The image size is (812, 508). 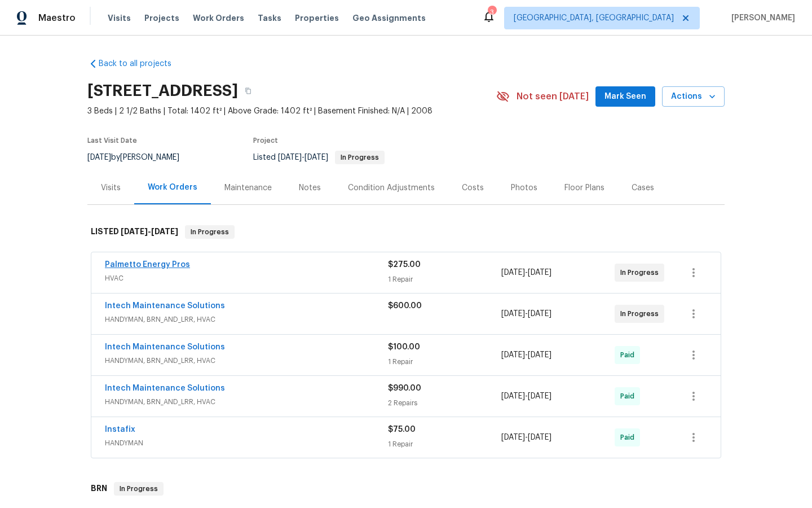 I want to click on div: Maintenance, so click(x=248, y=188).